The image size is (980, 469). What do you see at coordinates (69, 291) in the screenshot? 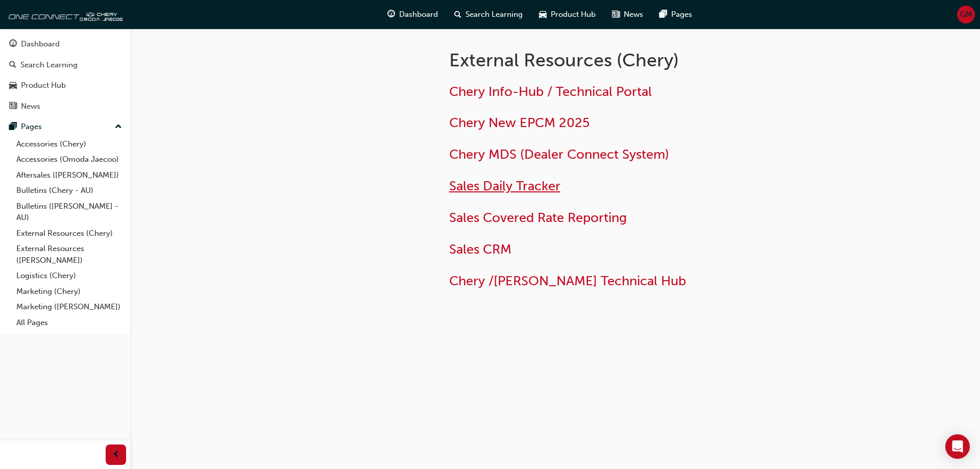
I see `a: Marketing (Chery)` at bounding box center [69, 291].